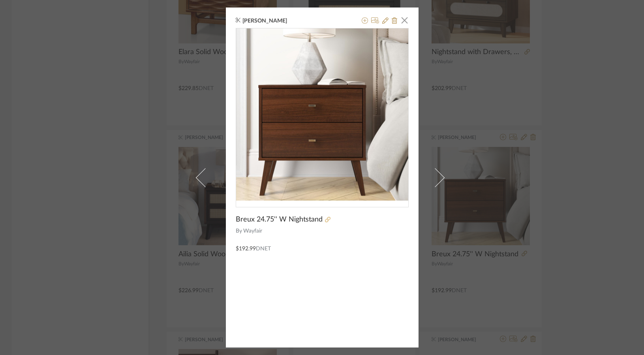 This screenshot has width=644, height=355. Describe the element at coordinates (239, 231) in the screenshot. I see `span: By` at that location.